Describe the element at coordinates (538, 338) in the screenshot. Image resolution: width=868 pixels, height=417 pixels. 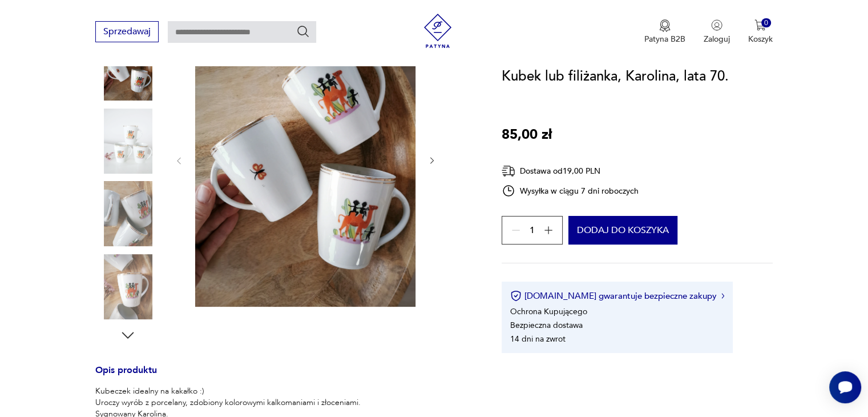
I see `li: 14 dni na zwrot` at that location.